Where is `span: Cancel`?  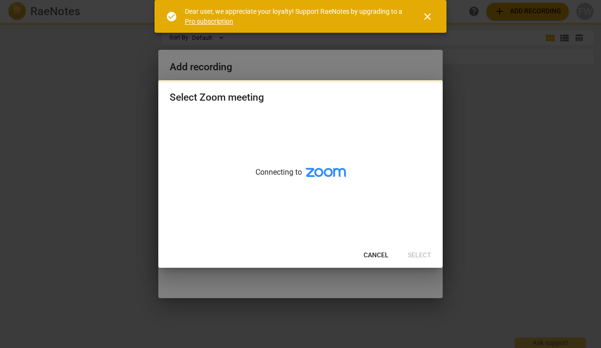 span: Cancel is located at coordinates (376, 255).